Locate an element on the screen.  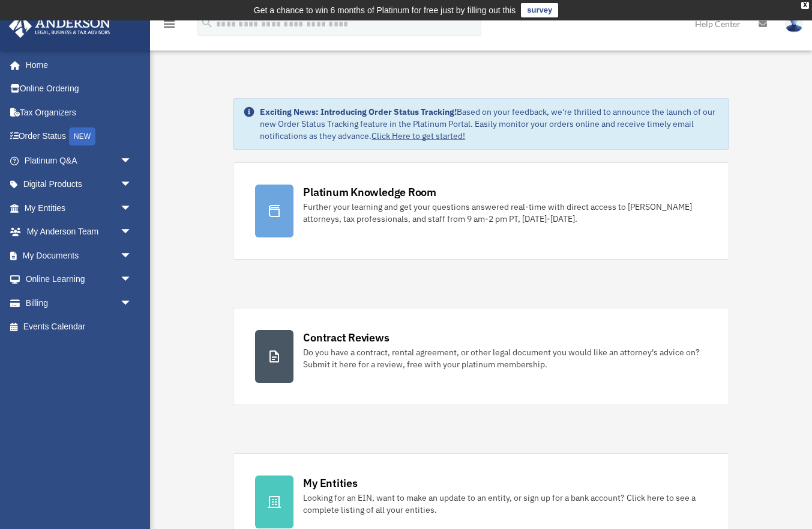
div: Get a chance to win 6 months of Platinum for free just by filling out this is located at coordinates (385, 10).